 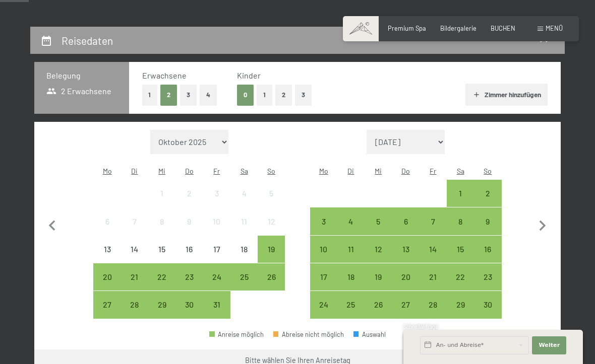 I want to click on div: 18, so click(x=244, y=258).